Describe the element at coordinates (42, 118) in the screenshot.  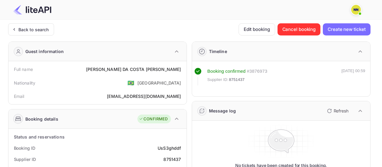
I see `div: Booking details` at that location.